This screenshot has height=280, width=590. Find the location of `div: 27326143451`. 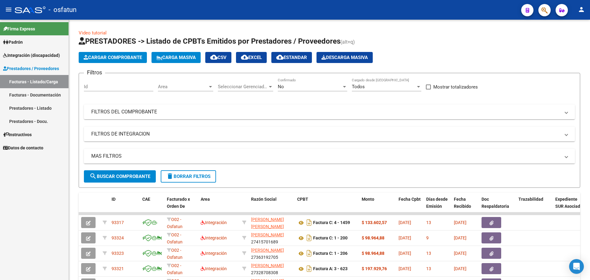

div: 27326143451 is located at coordinates (272, 222).